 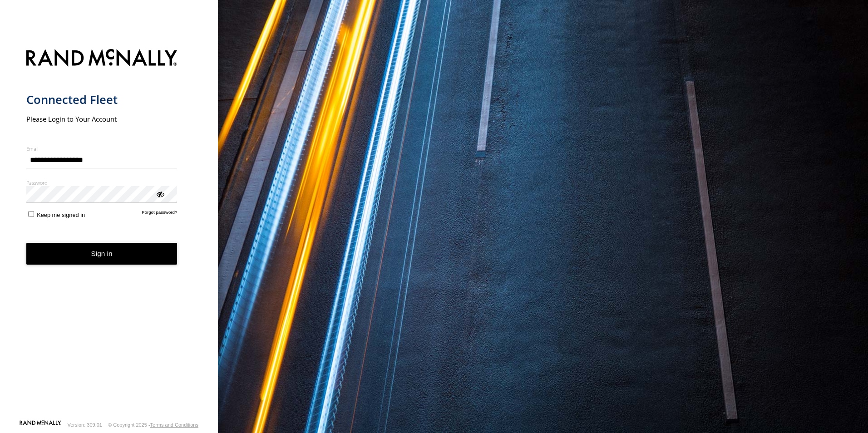 I want to click on a: Visit our Website, so click(x=41, y=425).